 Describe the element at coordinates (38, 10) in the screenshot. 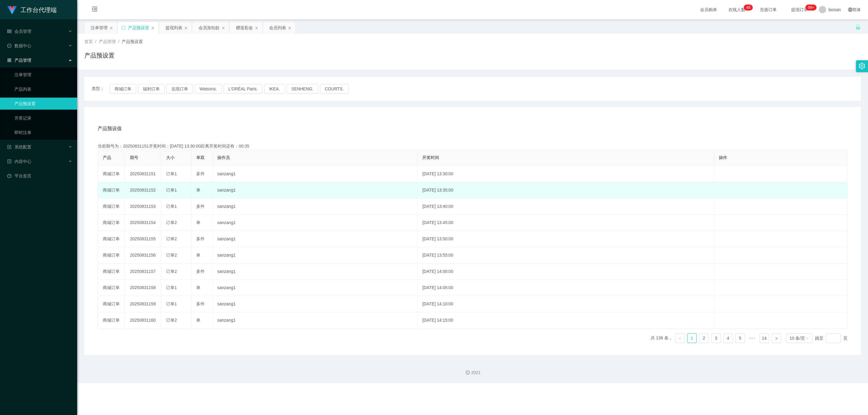

I see `h1: 工作台代理端` at that location.